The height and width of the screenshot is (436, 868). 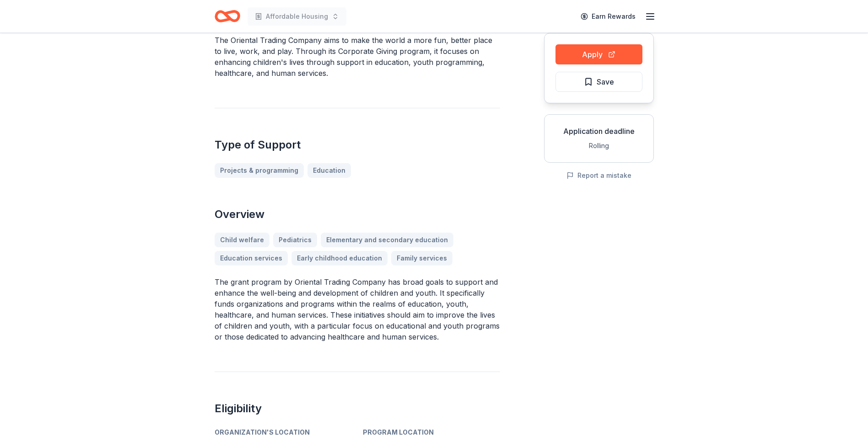 I want to click on button: Affordable Housing, so click(x=297, y=17).